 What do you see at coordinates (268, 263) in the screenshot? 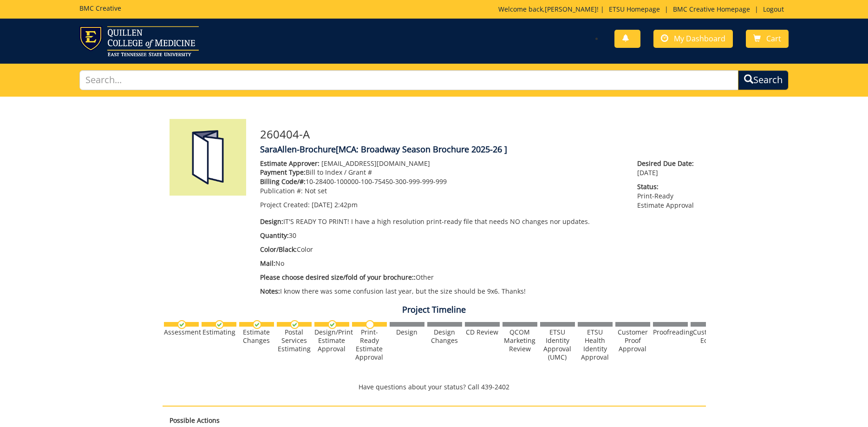
I see `span: Mail:` at bounding box center [268, 263].